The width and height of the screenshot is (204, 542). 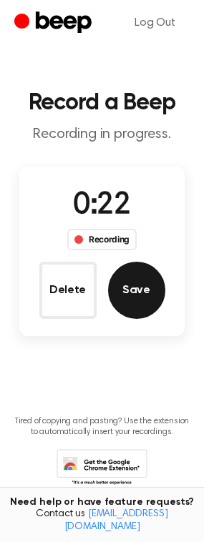 What do you see at coordinates (102, 240) in the screenshot?
I see `div: Recording` at bounding box center [102, 240].